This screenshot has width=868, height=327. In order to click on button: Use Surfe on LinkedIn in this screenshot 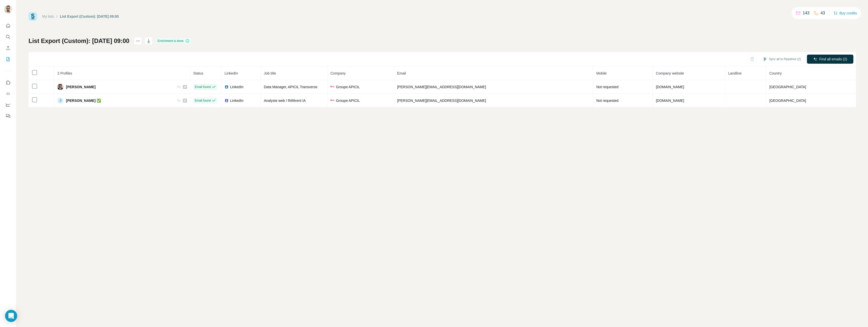, I will do `click(8, 82)`.